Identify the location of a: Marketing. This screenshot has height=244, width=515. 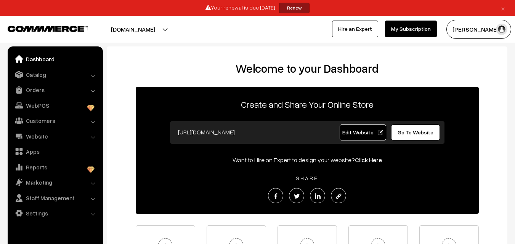
(55, 183).